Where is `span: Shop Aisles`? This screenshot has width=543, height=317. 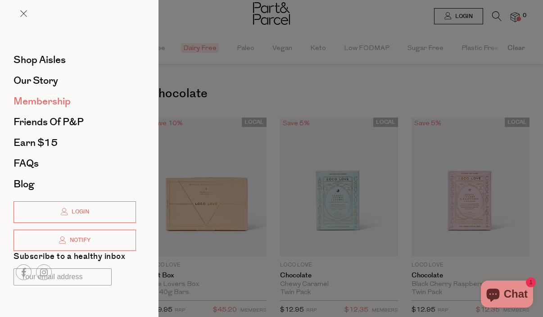 span: Shop Aisles is located at coordinates (40, 60).